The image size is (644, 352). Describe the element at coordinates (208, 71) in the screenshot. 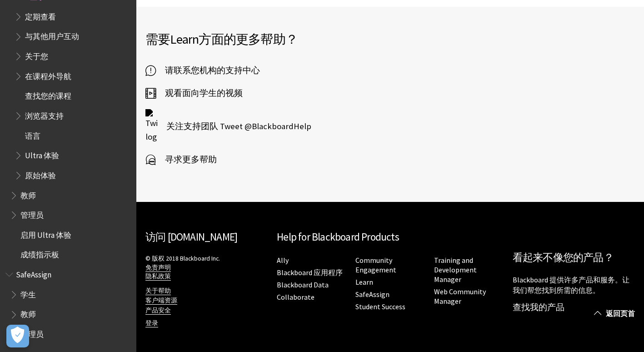

I see `span: 请联系您机构的支持中心` at that location.